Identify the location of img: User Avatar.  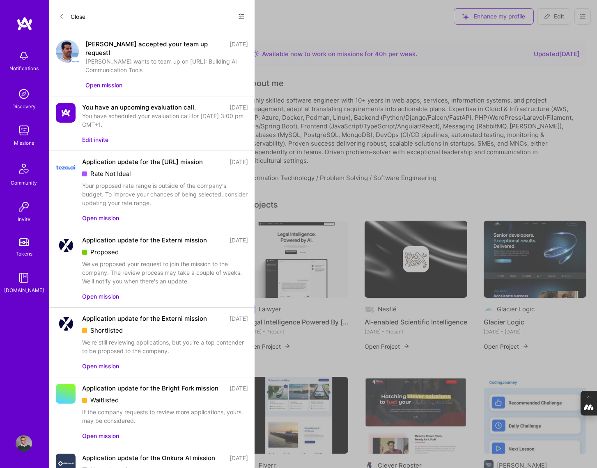
(24, 444).